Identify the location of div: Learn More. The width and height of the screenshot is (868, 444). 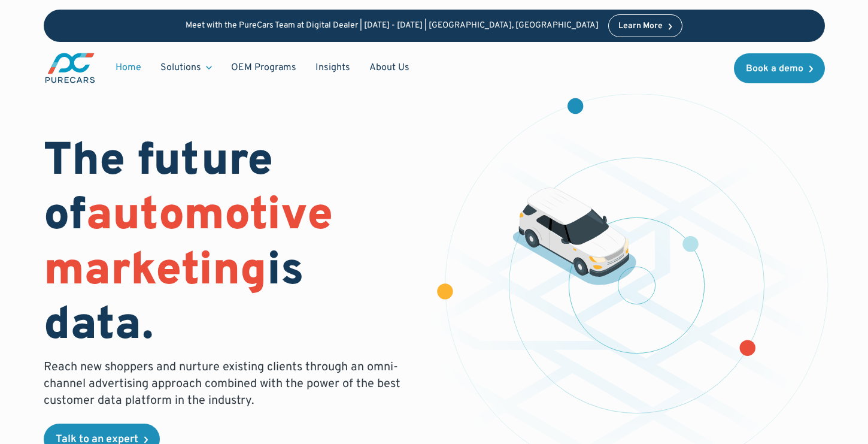
(641, 27).